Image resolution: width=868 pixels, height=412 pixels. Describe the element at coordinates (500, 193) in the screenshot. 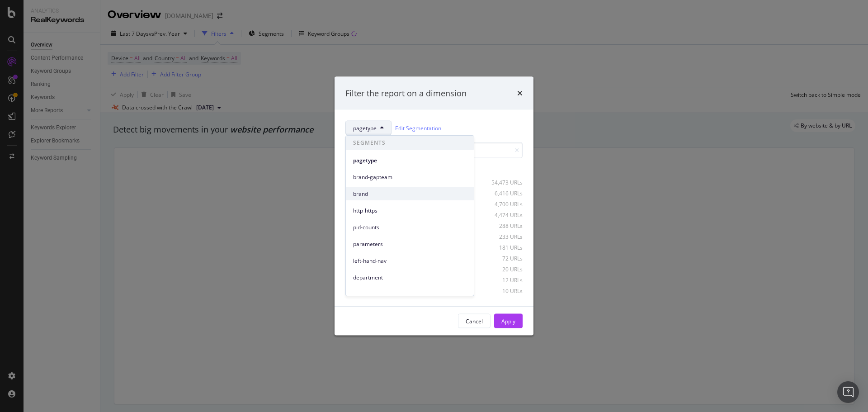

I see `div: 6,416 URLs` at that location.